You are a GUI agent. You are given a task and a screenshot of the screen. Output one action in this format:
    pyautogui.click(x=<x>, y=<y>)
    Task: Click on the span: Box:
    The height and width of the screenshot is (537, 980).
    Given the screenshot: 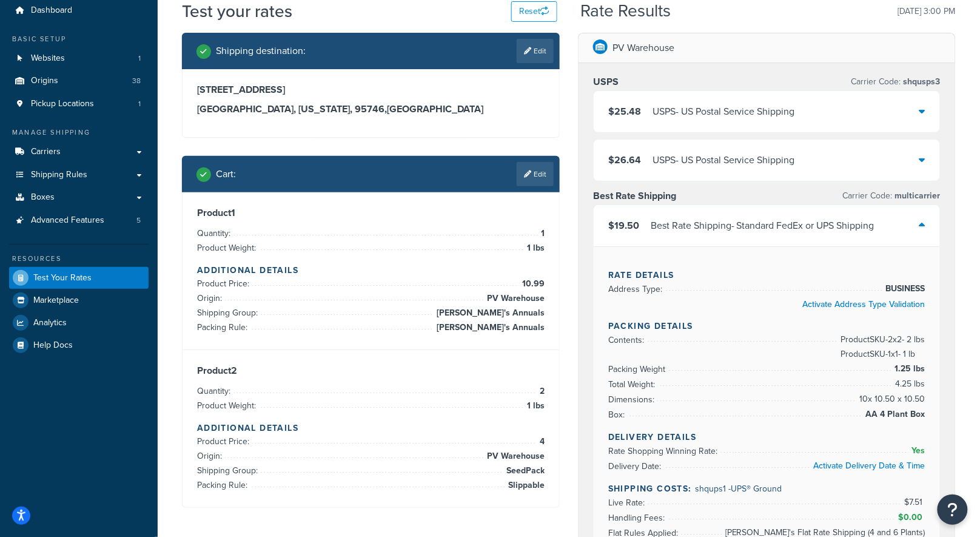 What is the action you would take?
    pyautogui.click(x=618, y=414)
    